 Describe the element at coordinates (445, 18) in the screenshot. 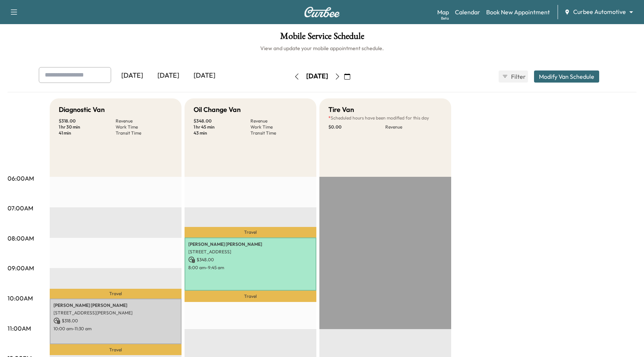

I see `div: Beta` at that location.